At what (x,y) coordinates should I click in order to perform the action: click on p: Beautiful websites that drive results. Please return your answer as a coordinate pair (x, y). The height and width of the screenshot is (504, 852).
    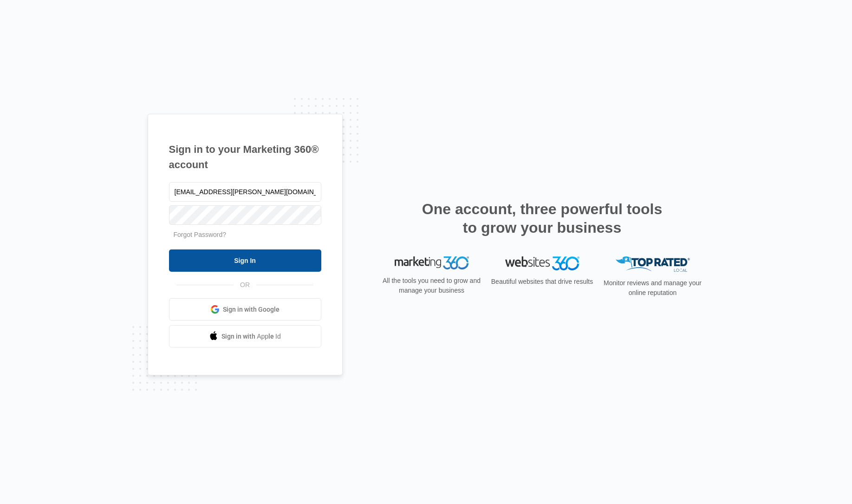
    Looking at the image, I should click on (542, 281).